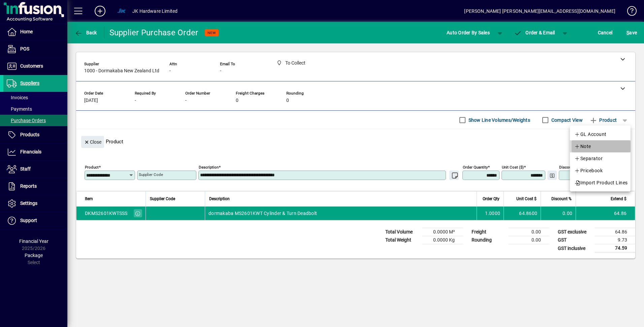 The width and height of the screenshot is (644, 327). I want to click on button: Import Product Lines, so click(600, 182).